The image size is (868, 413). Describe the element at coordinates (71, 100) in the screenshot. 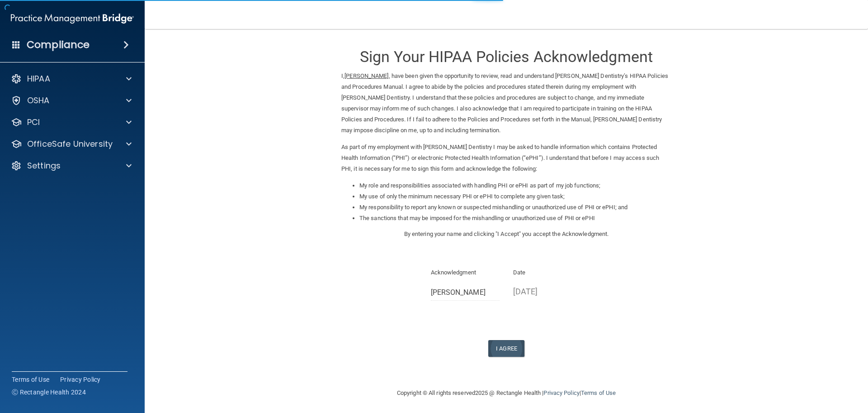

I see `a: OSHA` at that location.